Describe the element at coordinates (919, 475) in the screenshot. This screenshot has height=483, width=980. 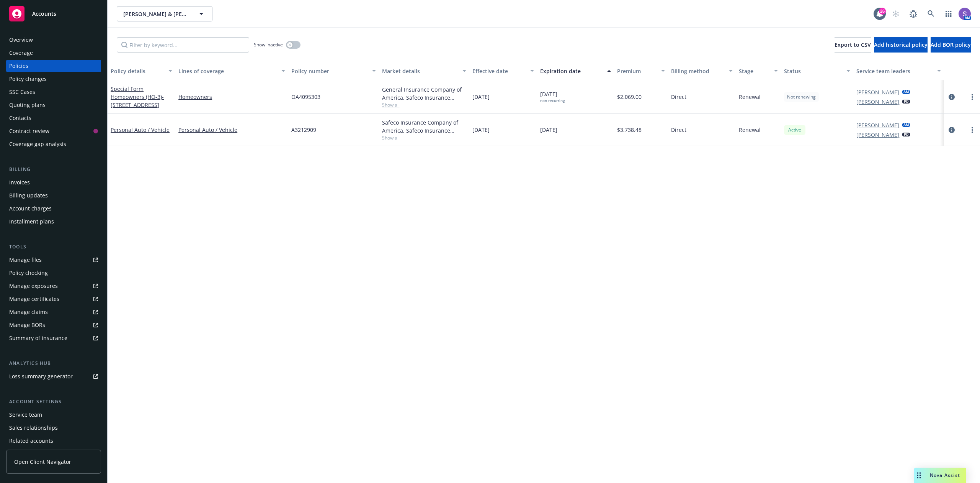
I see `div: Drag to move` at that location.